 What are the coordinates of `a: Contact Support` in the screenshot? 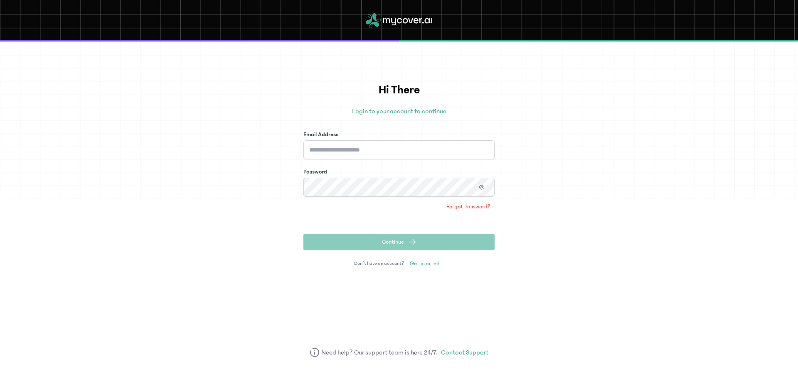 It's located at (465, 353).